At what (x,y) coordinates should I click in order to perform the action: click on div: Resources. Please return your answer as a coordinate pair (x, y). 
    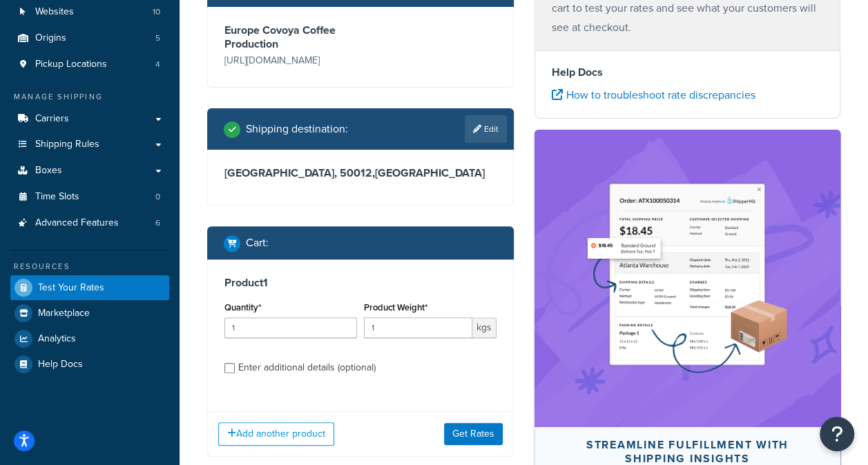
    Looking at the image, I should click on (90, 266).